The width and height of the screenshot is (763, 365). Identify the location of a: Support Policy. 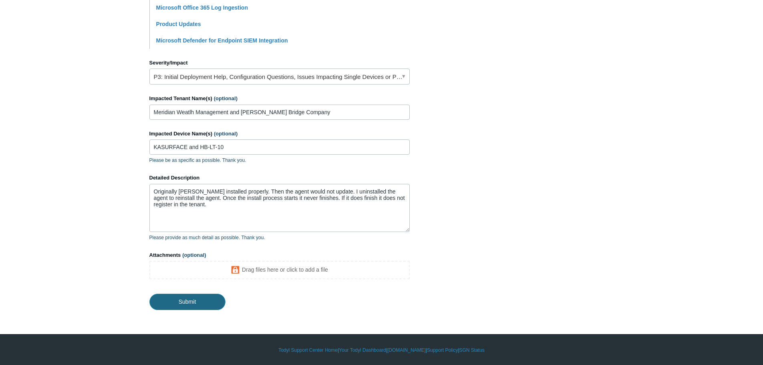
(442, 350).